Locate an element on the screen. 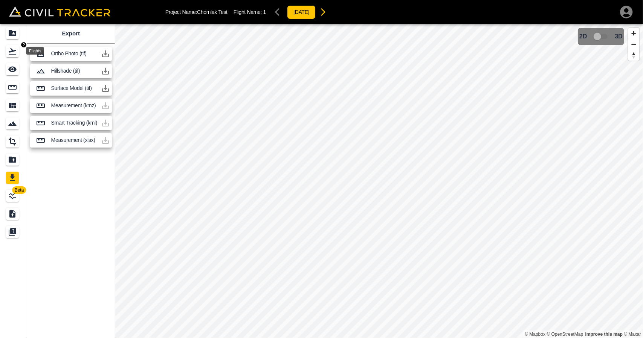 The height and width of the screenshot is (338, 643). div: Flights is located at coordinates (35, 51).